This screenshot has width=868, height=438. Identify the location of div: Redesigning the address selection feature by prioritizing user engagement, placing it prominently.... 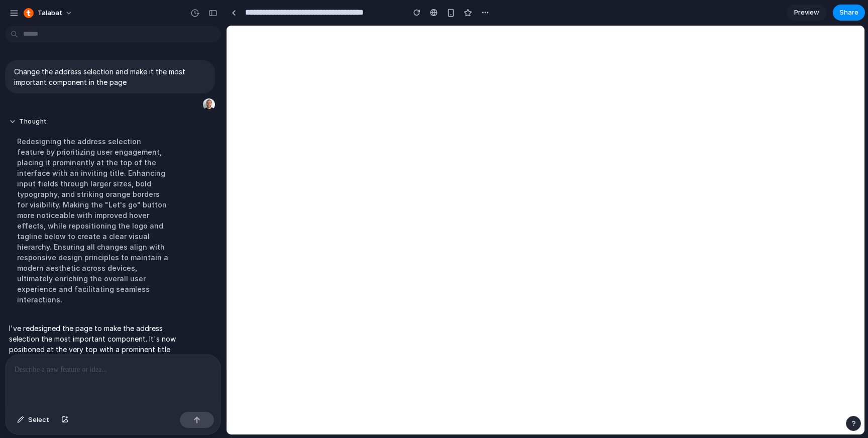
(93, 220).